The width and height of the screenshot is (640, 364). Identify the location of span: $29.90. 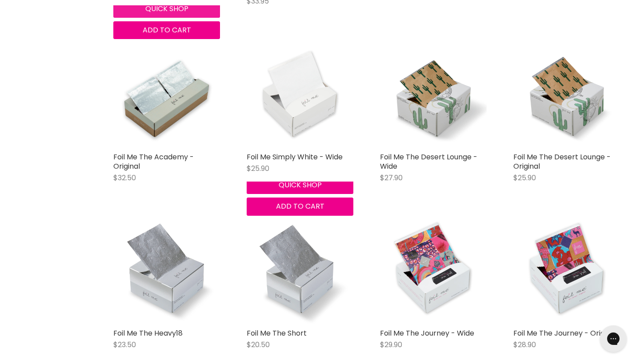
(391, 345).